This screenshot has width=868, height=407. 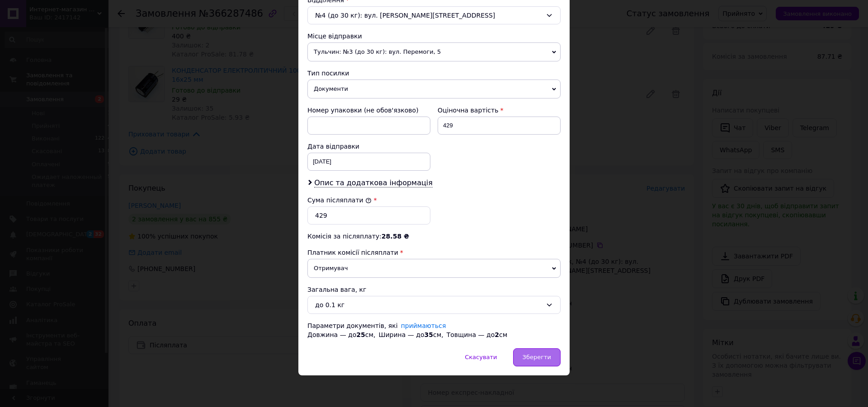 I want to click on span: Документи, so click(x=434, y=89).